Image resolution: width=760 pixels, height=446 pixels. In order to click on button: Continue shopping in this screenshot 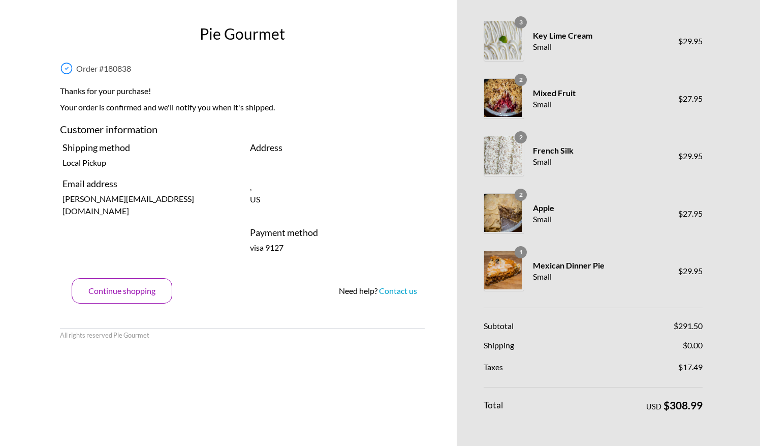, I will do `click(122, 291)`.